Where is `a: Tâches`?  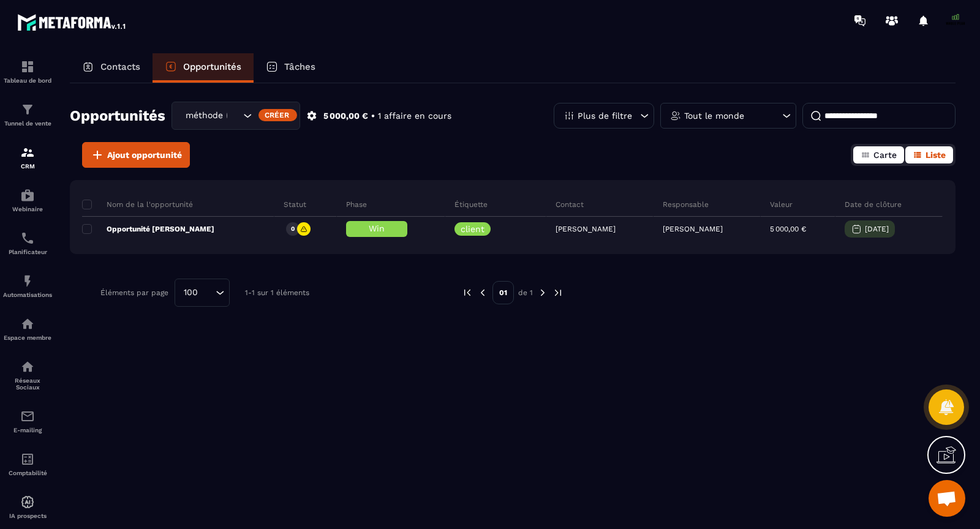 a: Tâches is located at coordinates (291, 68).